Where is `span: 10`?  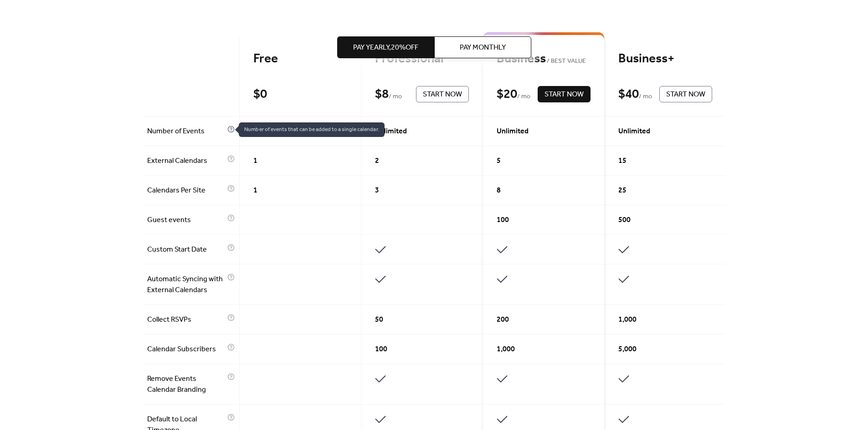 span: 10 is located at coordinates (257, 132).